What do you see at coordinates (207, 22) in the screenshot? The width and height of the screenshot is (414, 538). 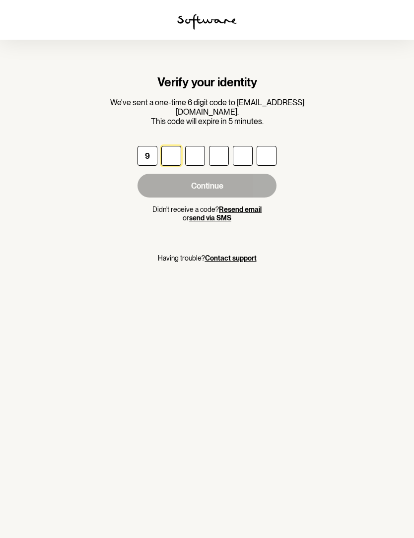 I see `img: software logo` at bounding box center [207, 22].